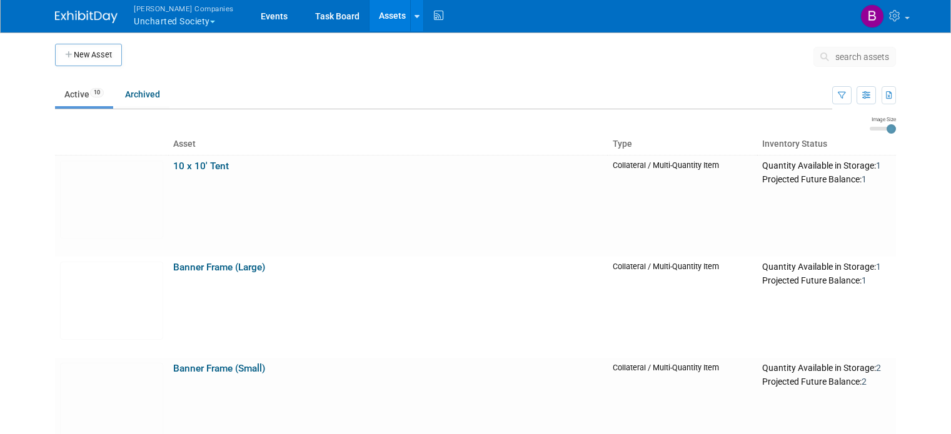 This screenshot has height=434, width=951. What do you see at coordinates (143, 94) in the screenshot?
I see `a: Archived` at bounding box center [143, 94].